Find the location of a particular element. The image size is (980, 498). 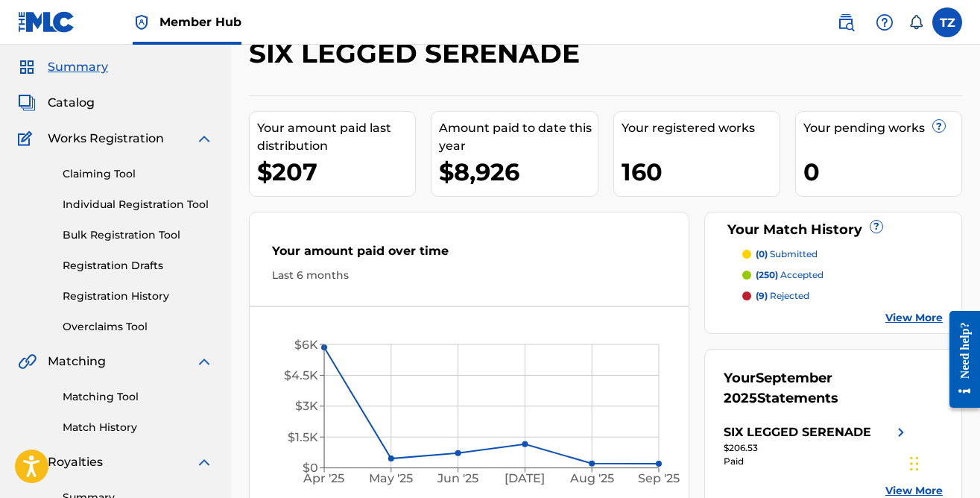

div: Help is located at coordinates (885, 22).